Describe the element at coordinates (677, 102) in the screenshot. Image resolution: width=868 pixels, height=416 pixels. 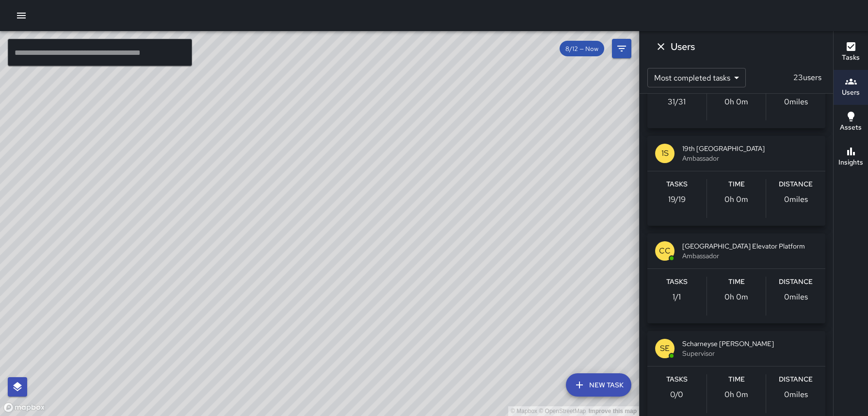
I see `p: 31 / 31` at that location.